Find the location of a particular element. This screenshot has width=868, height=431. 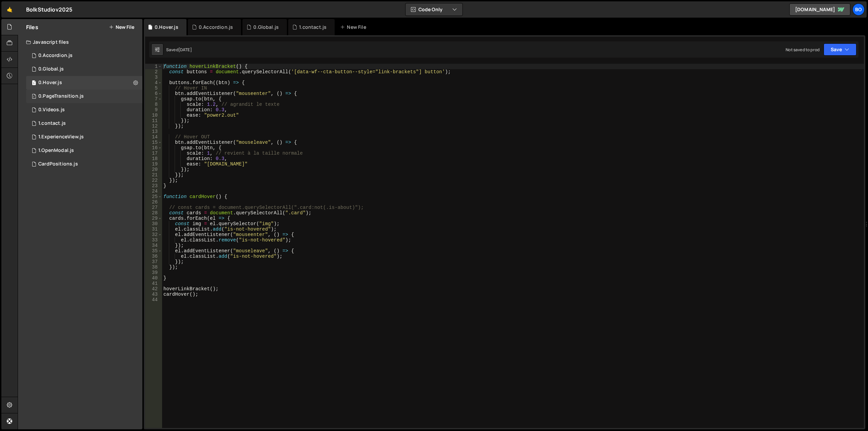

div: 14 is located at coordinates (154, 137).